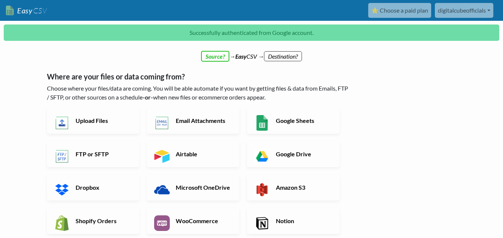 The image size is (503, 238). Describe the element at coordinates (103, 187) in the screenshot. I see `h6: Dropbox` at that location.